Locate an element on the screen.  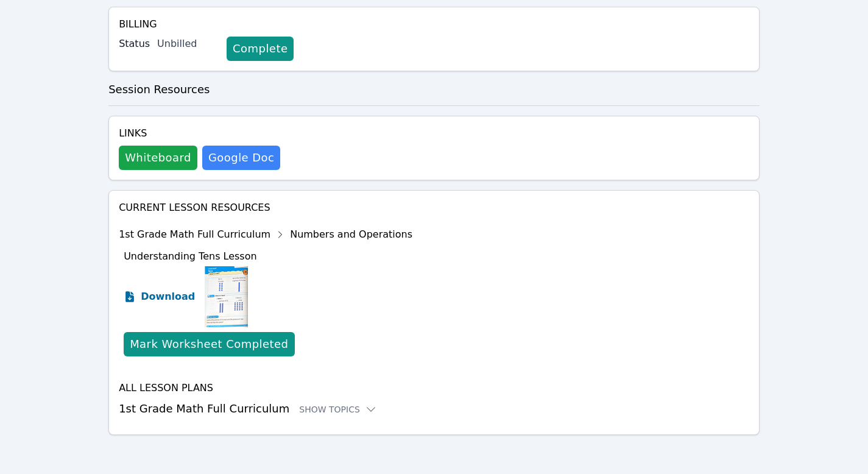
button: Mark Worksheet Completed is located at coordinates (209, 344).